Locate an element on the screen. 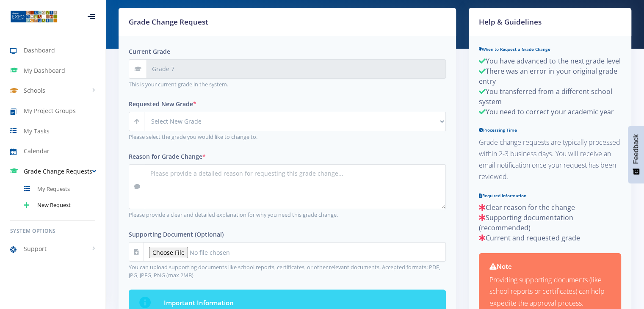 The height and width of the screenshot is (309, 644). span: New Request is located at coordinates (54, 205).